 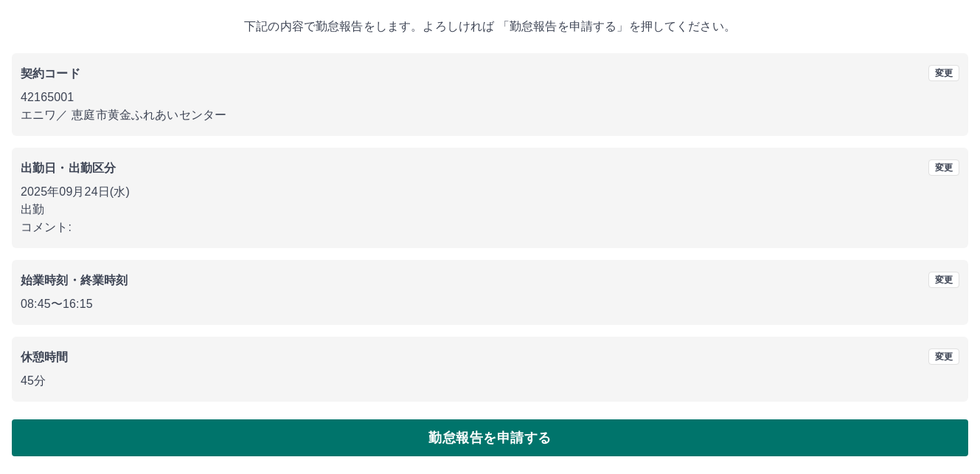 What do you see at coordinates (490, 304) in the screenshot?
I see `p: 08:45 〜 16:15` at bounding box center [490, 304].